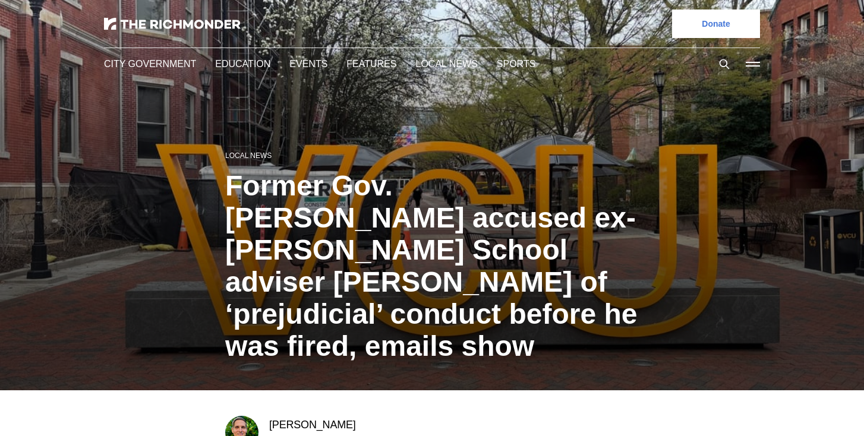 This screenshot has height=436, width=864. Describe the element at coordinates (716, 24) in the screenshot. I see `a: Donate` at that location.